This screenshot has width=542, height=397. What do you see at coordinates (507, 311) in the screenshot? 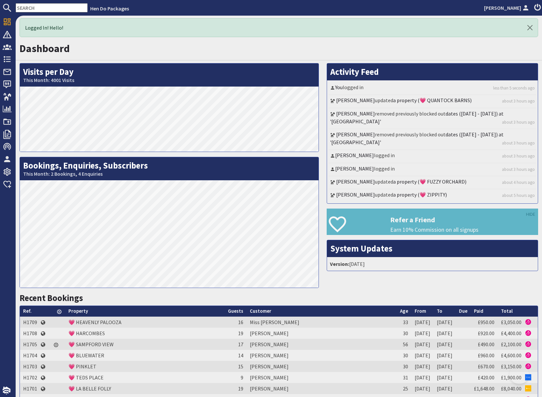
I see `a: Total` at bounding box center [507, 311].